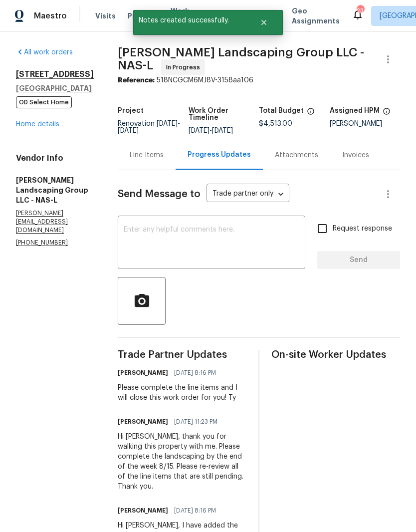 The image size is (416, 532). I want to click on span: The total cost of line items that have been proposed by Opendoor. This sum includes line items th..., so click(311, 114).